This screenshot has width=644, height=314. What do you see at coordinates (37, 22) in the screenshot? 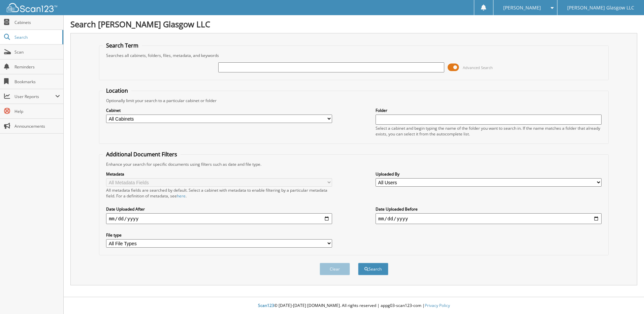
I see `span: Cabinets` at bounding box center [37, 22].